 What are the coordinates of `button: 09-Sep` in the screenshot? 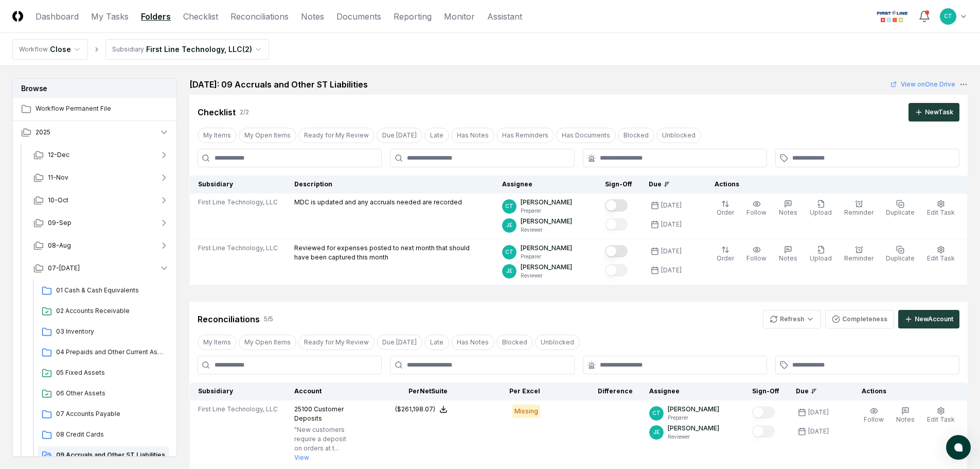 It's located at (101, 223).